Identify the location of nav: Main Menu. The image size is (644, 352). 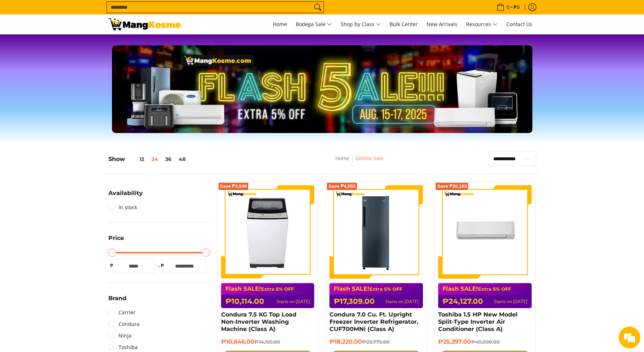
(363, 24).